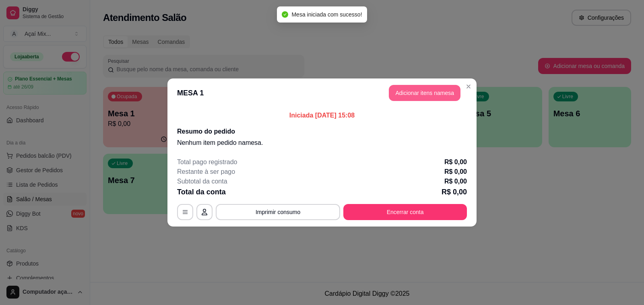 This screenshot has width=644, height=305. Describe the element at coordinates (322, 143) in the screenshot. I see `p: Nenhum item pedido na mesa .` at that location.